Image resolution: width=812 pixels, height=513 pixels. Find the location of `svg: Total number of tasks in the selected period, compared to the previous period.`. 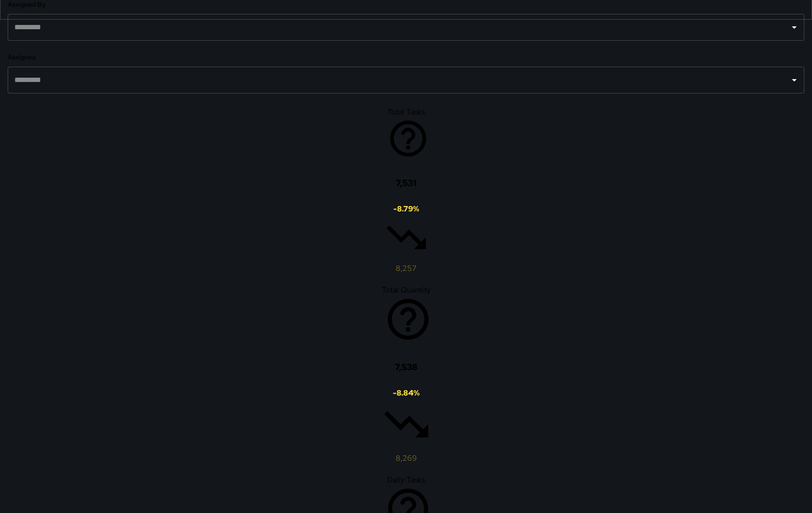

svg: Total number of tasks in the selected period, compared to the previous period. is located at coordinates (408, 139).